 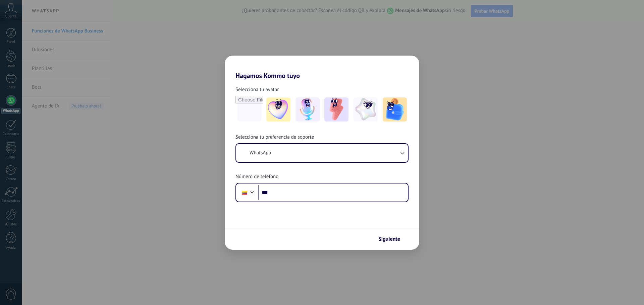 I want to click on span: Siguiente, so click(x=390, y=239).